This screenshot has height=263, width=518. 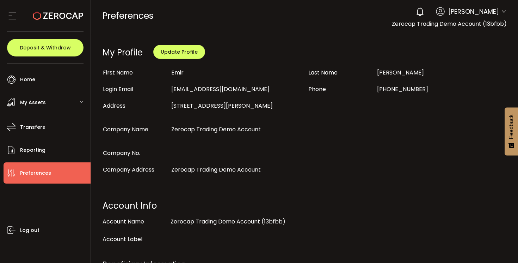 I want to click on div: Account Name, so click(x=135, y=221).